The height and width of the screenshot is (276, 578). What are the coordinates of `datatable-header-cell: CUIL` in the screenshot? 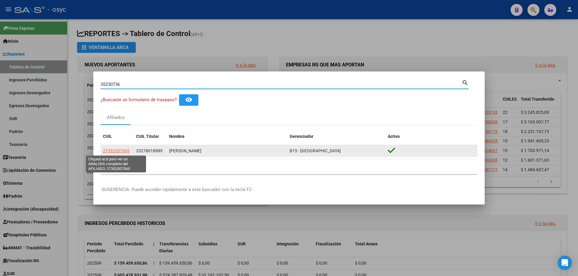 It's located at (117, 137).